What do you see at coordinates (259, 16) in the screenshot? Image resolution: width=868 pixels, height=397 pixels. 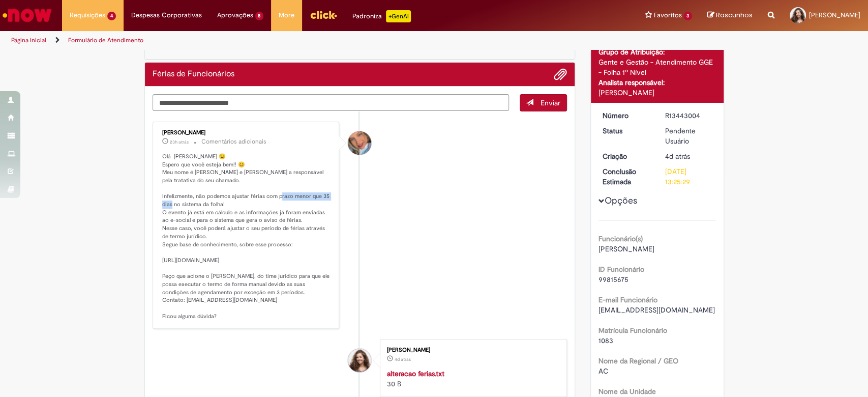 I see `span: 8` at bounding box center [259, 16].